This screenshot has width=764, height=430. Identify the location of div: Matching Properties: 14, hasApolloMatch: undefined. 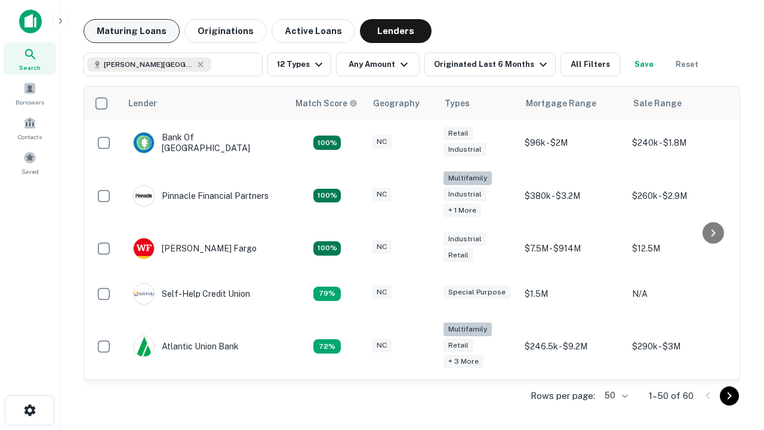
(327, 143).